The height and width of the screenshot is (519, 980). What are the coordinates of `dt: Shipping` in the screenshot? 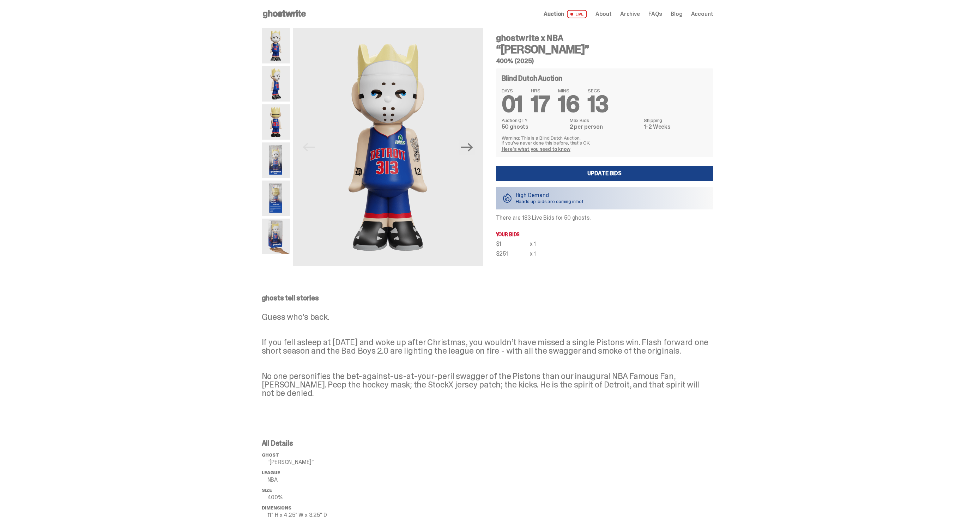 It's located at (676, 121).